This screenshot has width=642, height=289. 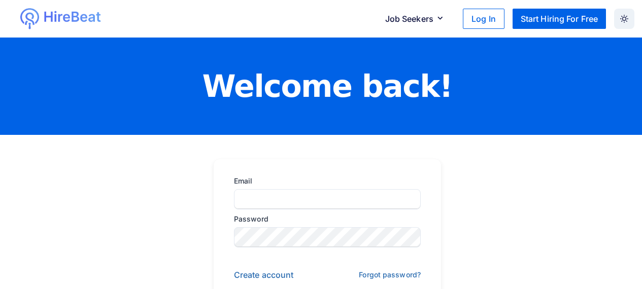 What do you see at coordinates (483, 19) in the screenshot?
I see `button: Log In` at bounding box center [483, 19].